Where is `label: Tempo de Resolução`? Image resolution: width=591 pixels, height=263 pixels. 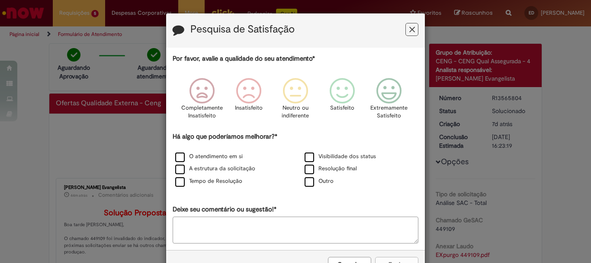
label: Tempo de Resolução is located at coordinates (209, 181).